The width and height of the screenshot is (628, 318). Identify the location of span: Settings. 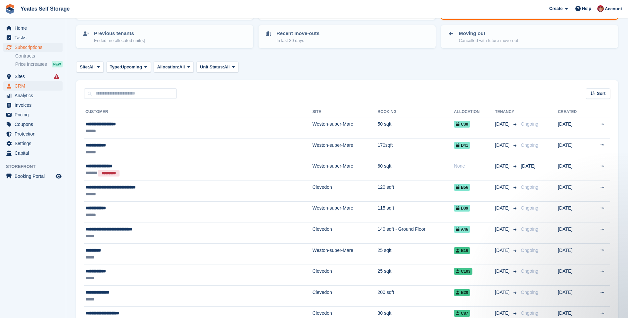
(34, 144).